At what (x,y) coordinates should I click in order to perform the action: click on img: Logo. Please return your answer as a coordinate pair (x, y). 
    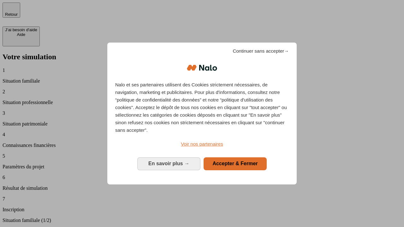
    Looking at the image, I should click on (202, 68).